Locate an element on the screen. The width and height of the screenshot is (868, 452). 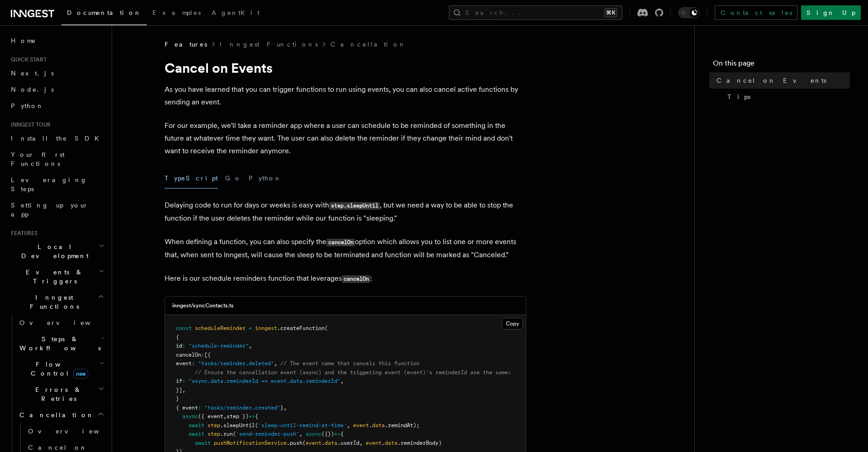
kbd: ⌘K is located at coordinates (611, 13).